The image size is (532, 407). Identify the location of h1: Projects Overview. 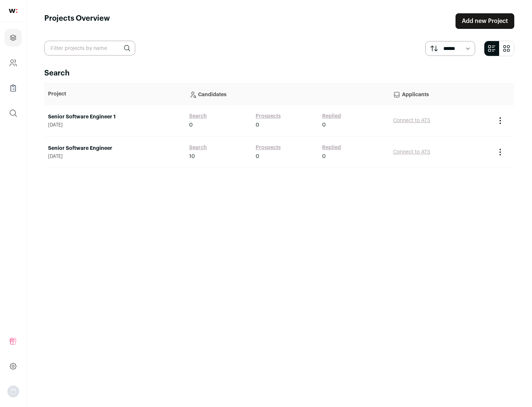
(77, 21).